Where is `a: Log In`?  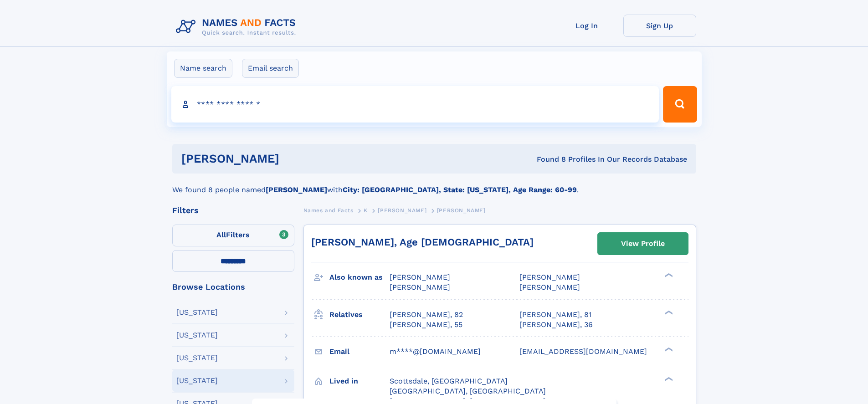
a: Log In is located at coordinates (587, 26).